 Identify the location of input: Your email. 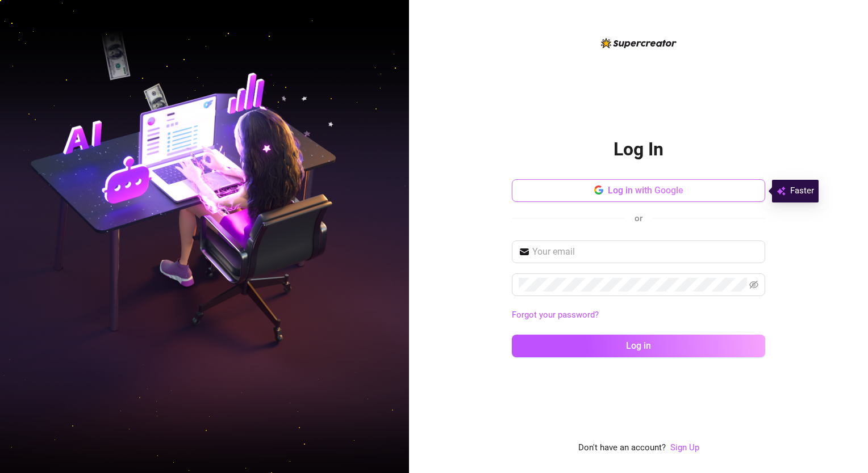
(645, 252).